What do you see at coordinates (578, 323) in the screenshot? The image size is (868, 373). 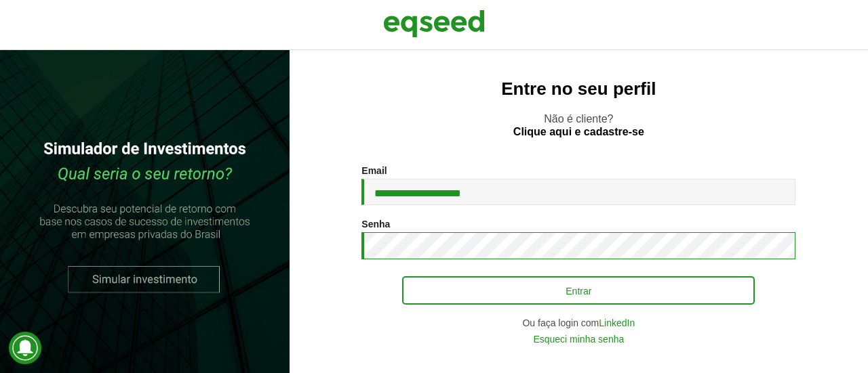 I see `div: Ou faça login com` at bounding box center [578, 323].